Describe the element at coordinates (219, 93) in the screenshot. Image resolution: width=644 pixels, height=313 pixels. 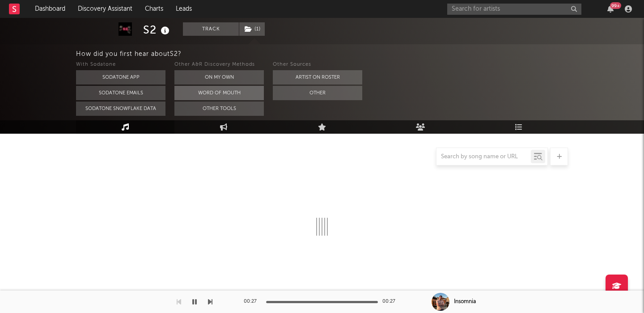
I see `button: Word Of Mouth` at that location.